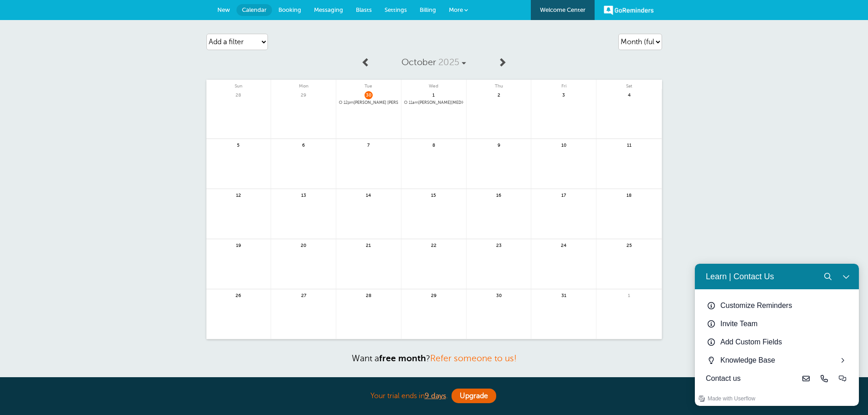 The height and width of the screenshot is (415, 868). I want to click on span: More, so click(455, 10).